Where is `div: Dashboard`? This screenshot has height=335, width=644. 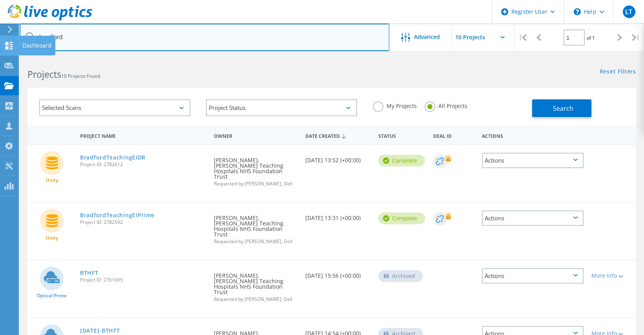 div: Dashboard is located at coordinates (37, 46).